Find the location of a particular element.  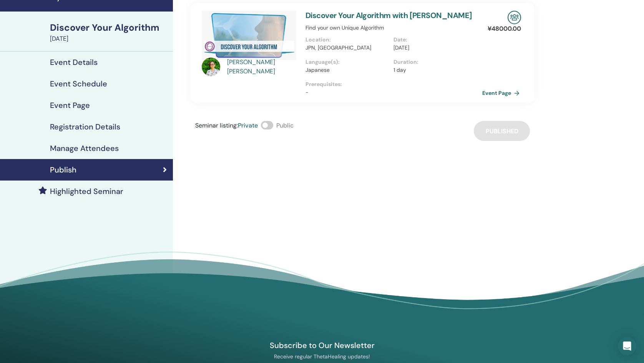

span: Public is located at coordinates (285, 125).